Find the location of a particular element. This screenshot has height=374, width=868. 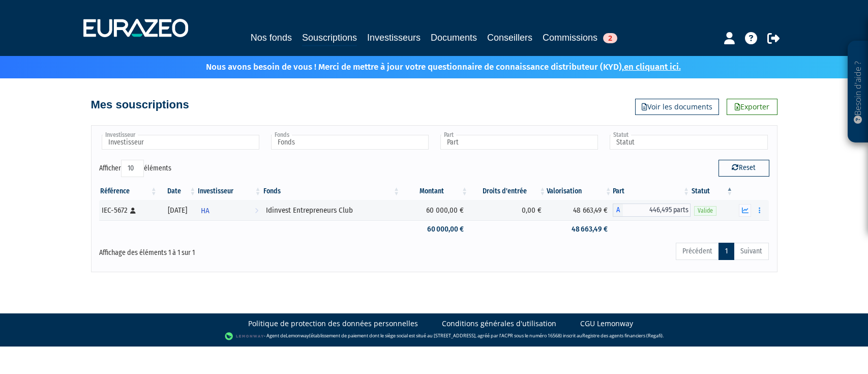

a: Exporter is located at coordinates (752, 107).